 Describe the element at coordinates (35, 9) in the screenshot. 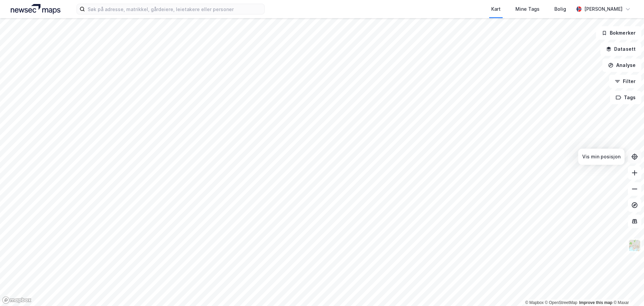

I see `img: logo.a4113a55bc3d86da70a041830d287a7e.svg` at that location.